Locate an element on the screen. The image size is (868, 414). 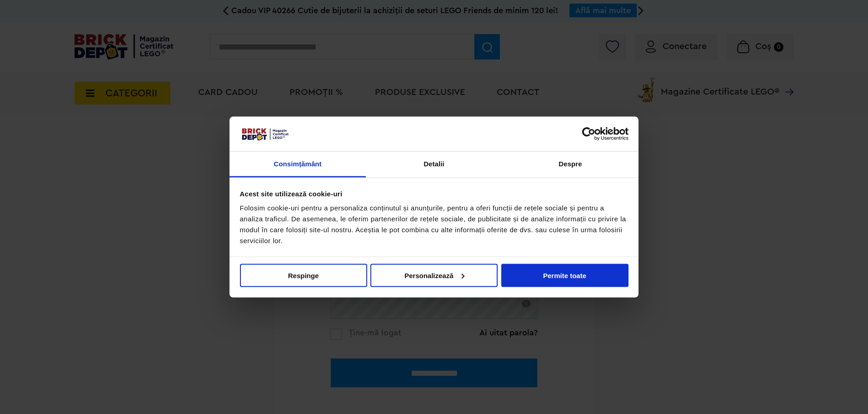
a: Consimțământ is located at coordinates (298, 165).